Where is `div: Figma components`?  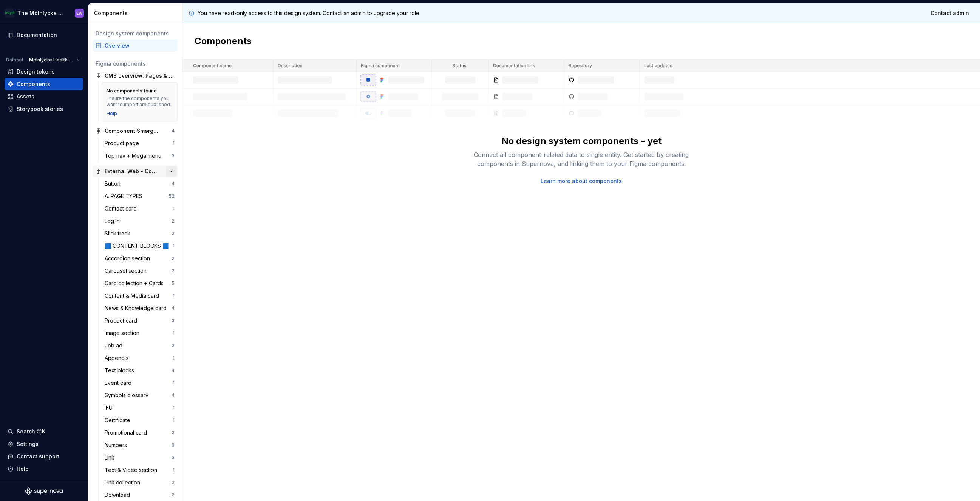 div: Figma components is located at coordinates (135, 64).